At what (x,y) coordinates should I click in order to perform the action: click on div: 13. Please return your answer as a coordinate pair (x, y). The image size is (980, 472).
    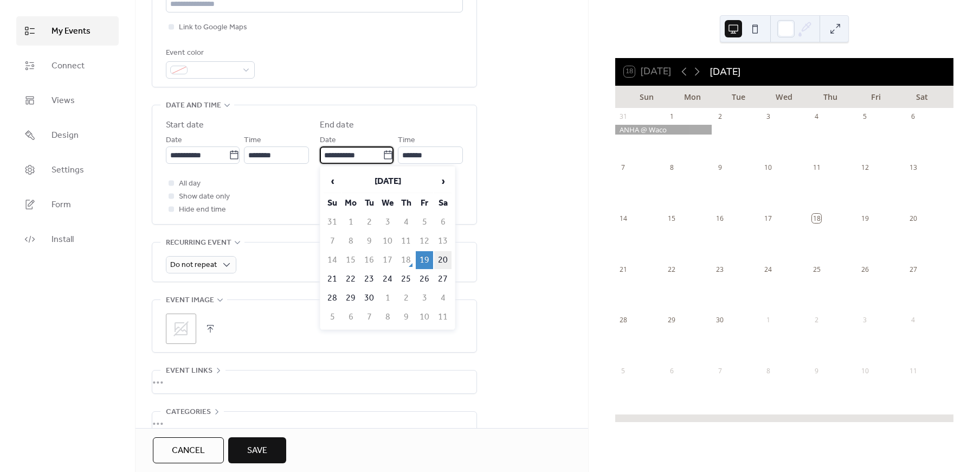
    Looking at the image, I should click on (913, 167).